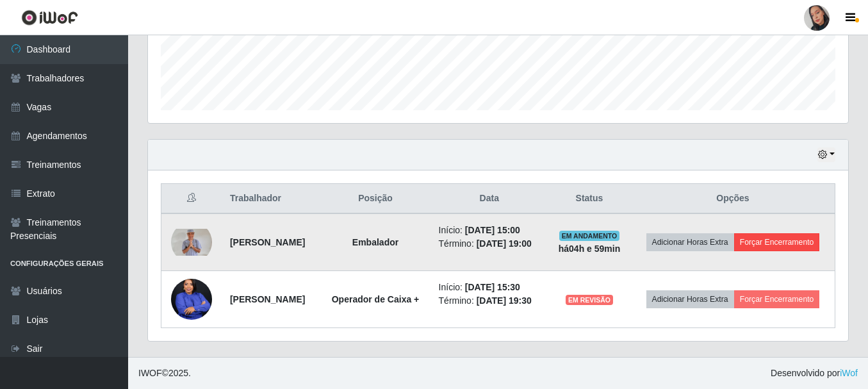 The height and width of the screenshot is (389, 868). Describe the element at coordinates (849, 373) in the screenshot. I see `a: iWof` at that location.